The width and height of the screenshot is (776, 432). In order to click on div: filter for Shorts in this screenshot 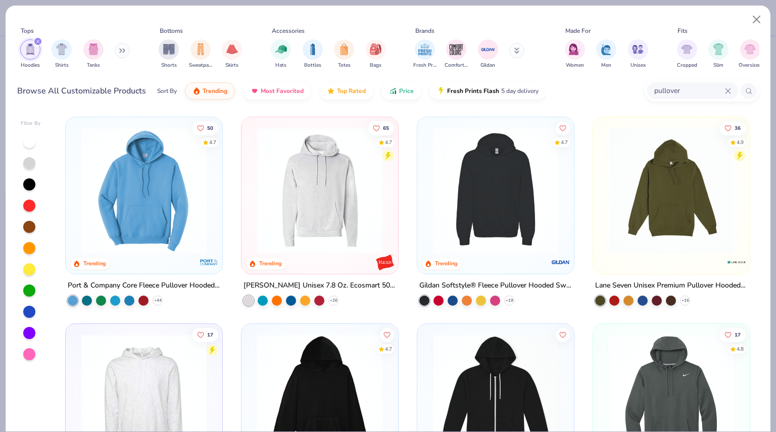, I will do `click(169, 54)`.